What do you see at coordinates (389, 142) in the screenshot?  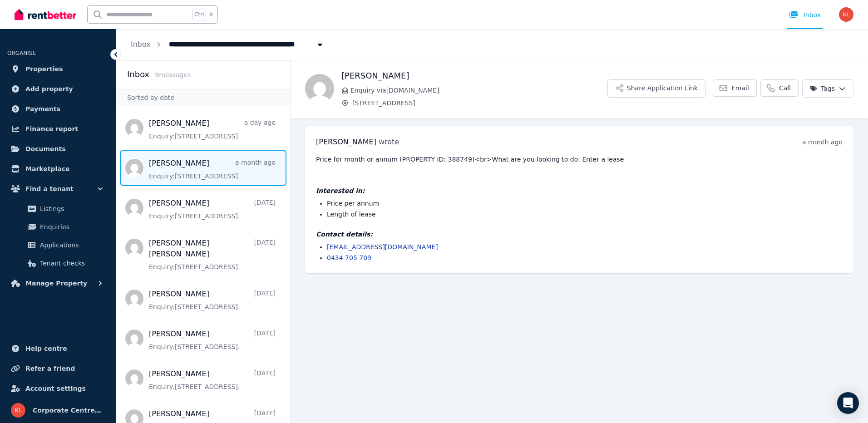 I see `span: wrote` at bounding box center [389, 142].